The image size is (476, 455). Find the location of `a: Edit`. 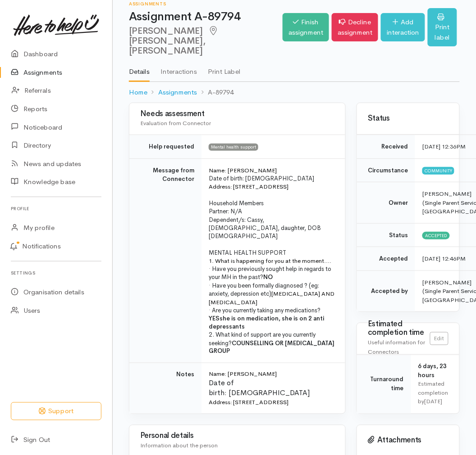

a: Edit is located at coordinates (439, 339).